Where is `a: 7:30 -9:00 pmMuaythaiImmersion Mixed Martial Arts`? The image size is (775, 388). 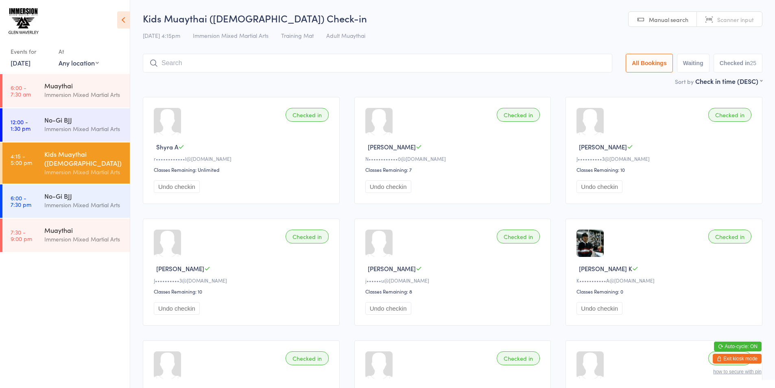
a: 7:30 -9:00 pmMuaythaiImmersion Mixed Martial Arts is located at coordinates (66, 235).